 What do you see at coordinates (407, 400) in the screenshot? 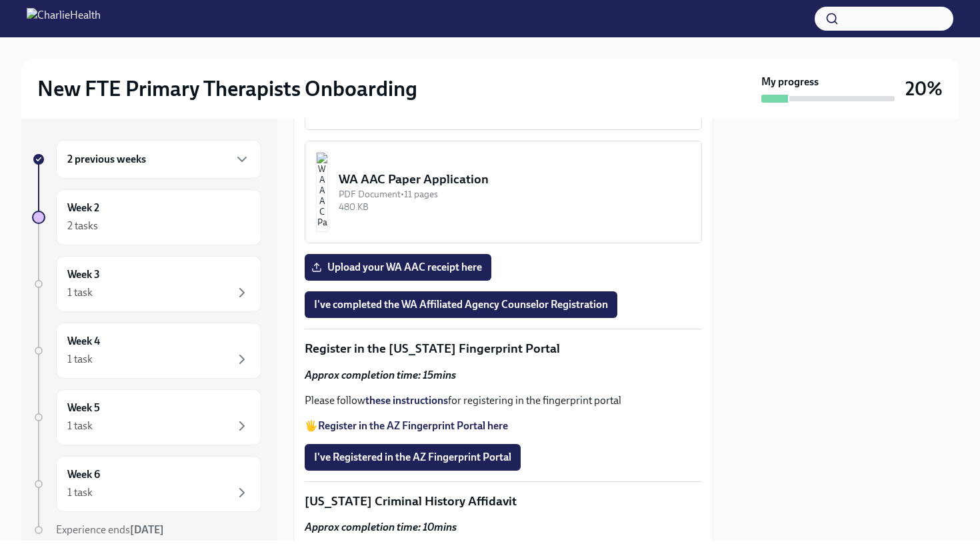
I see `strong: these instructions` at bounding box center [407, 400].